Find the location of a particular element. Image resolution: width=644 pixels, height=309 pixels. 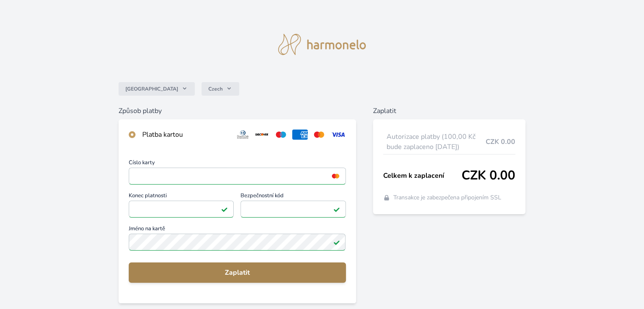

button: Zaplatit is located at coordinates (237, 273).